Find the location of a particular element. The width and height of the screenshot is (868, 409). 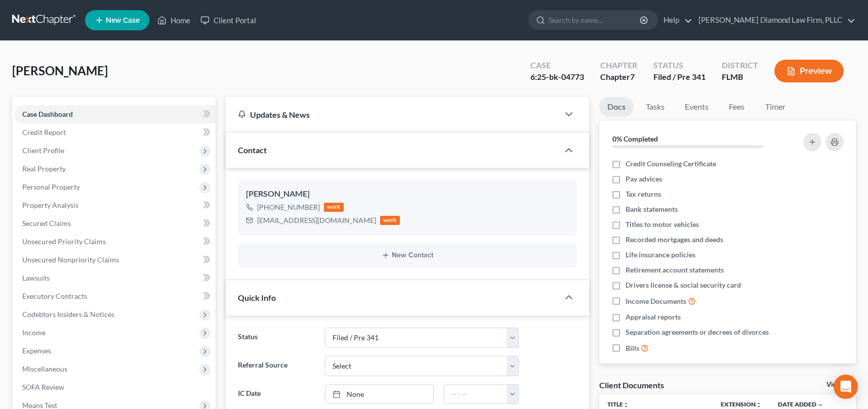

button: New Contact is located at coordinates (408, 256).